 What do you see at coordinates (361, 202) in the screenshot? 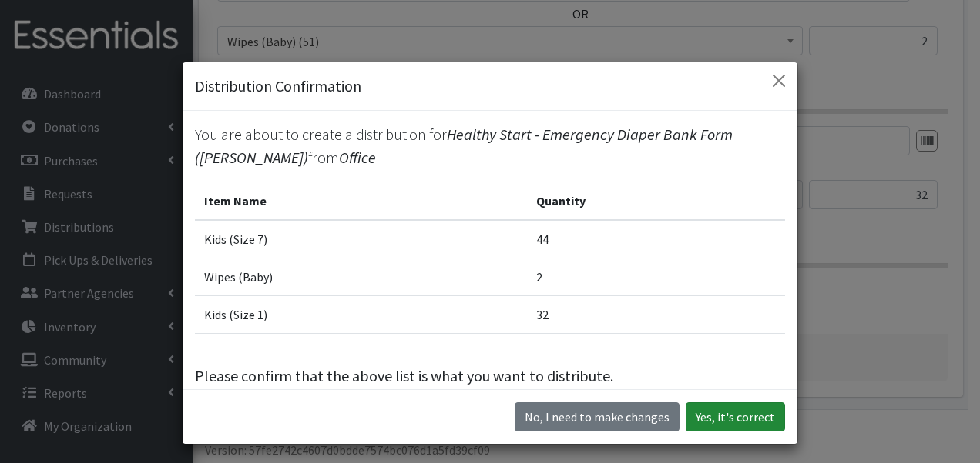
I see `th: Item Name` at bounding box center [361, 202].